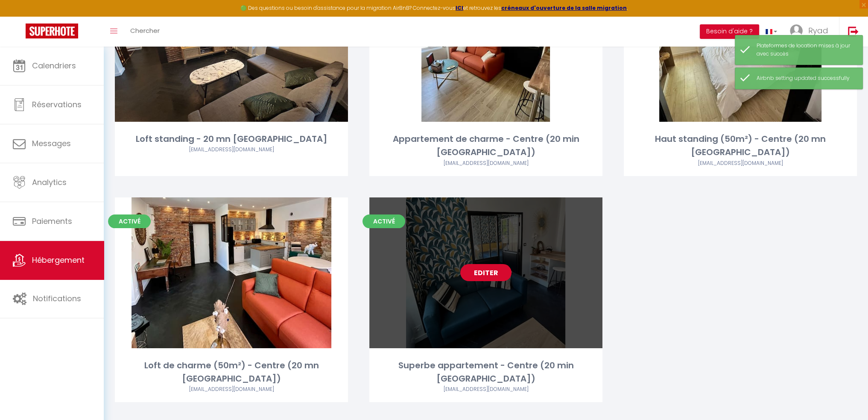  I want to click on button: Ouvrir le widget de chat LiveChat, so click(20, 16).